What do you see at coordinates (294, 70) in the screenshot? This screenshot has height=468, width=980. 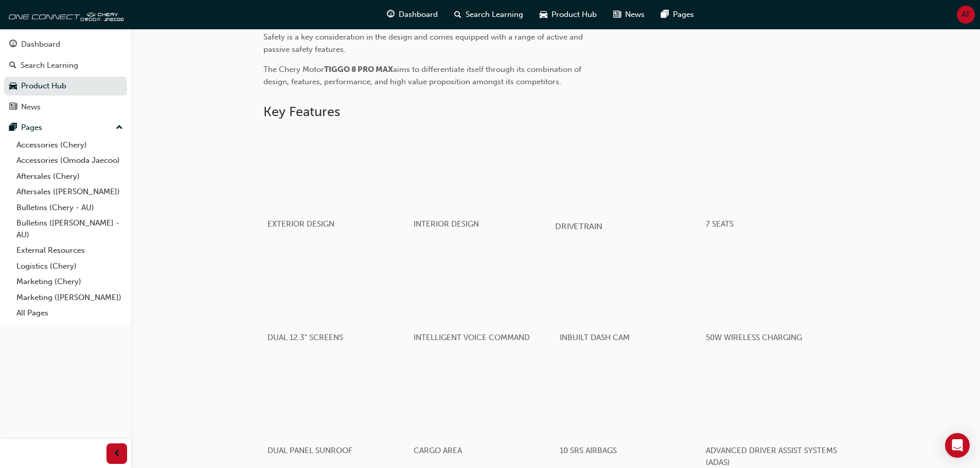 I see `span: The Chery Motor` at bounding box center [294, 70].